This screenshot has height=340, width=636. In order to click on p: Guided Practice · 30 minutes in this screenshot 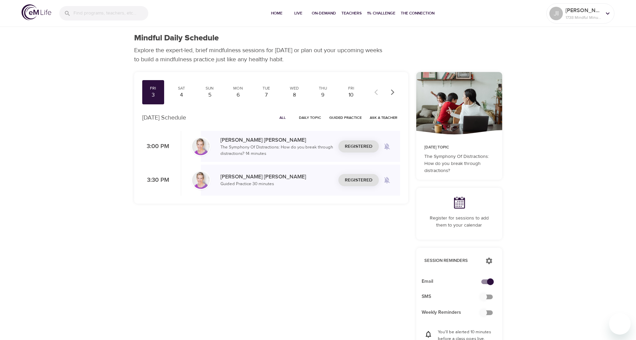, I will do `click(277, 184)`.